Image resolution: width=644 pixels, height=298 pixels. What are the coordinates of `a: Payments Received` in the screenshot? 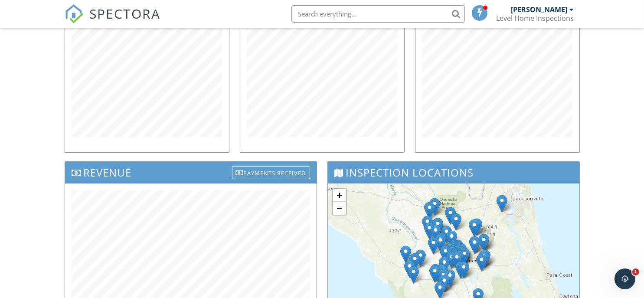 It's located at (271, 171).